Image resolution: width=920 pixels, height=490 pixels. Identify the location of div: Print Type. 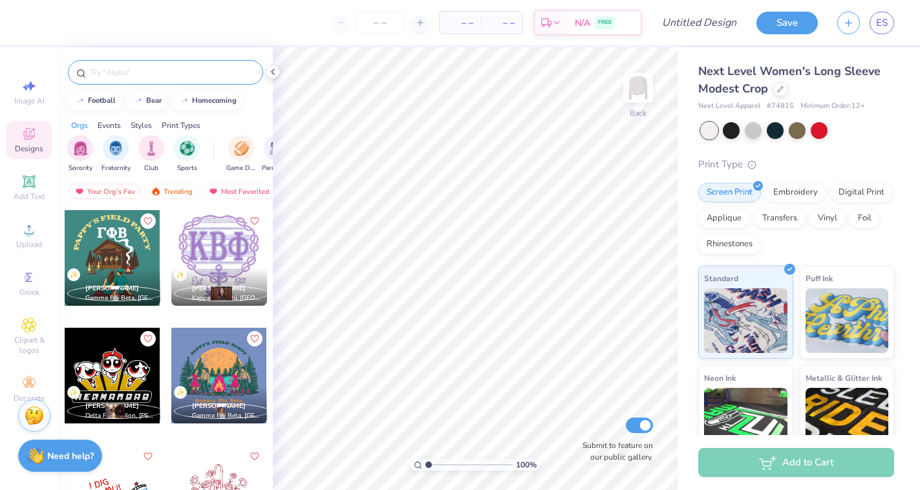
(796, 164).